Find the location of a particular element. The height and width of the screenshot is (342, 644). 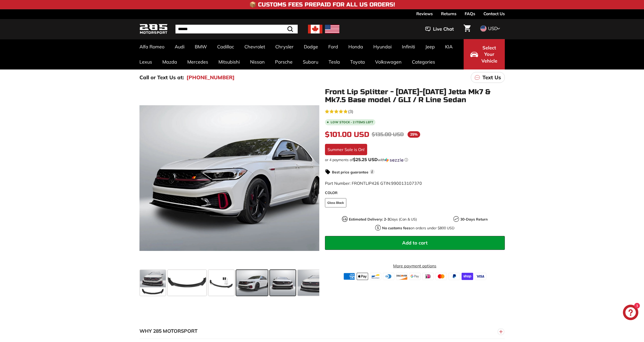

a: Mitsubishi is located at coordinates (229, 62).